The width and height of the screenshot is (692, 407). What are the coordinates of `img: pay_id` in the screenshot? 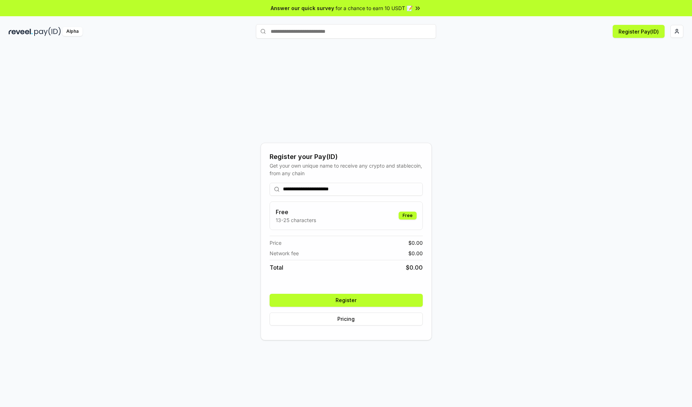 It's located at (48, 31).